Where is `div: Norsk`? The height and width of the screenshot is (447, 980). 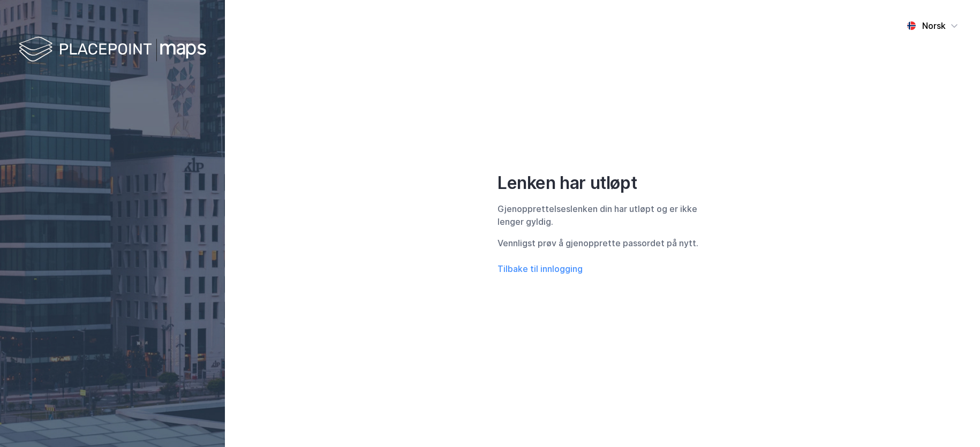 div: Norsk is located at coordinates (934, 26).